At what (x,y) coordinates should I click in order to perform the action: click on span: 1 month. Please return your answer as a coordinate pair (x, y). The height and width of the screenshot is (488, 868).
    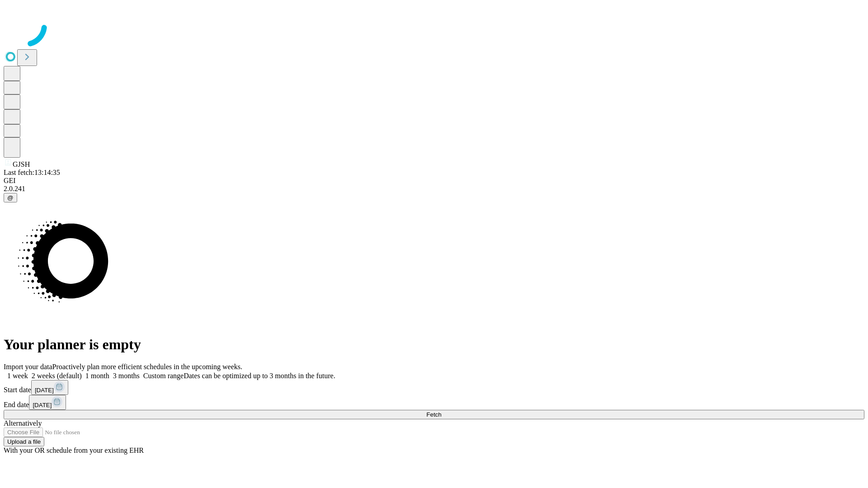
    Looking at the image, I should click on (97, 376).